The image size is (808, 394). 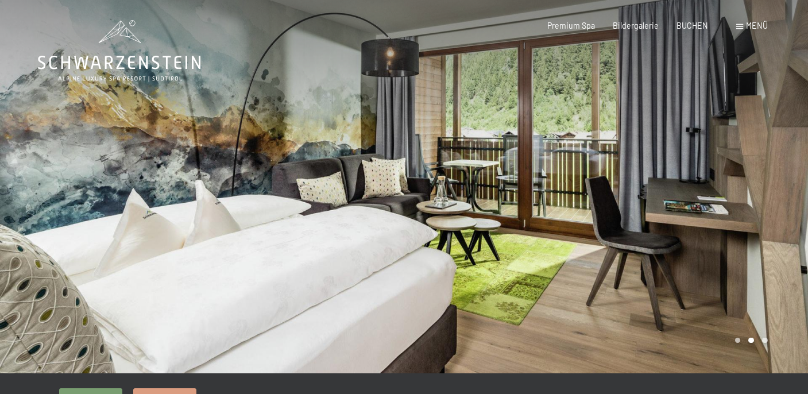 What do you see at coordinates (636, 25) in the screenshot?
I see `a: Bildergalerie` at bounding box center [636, 25].